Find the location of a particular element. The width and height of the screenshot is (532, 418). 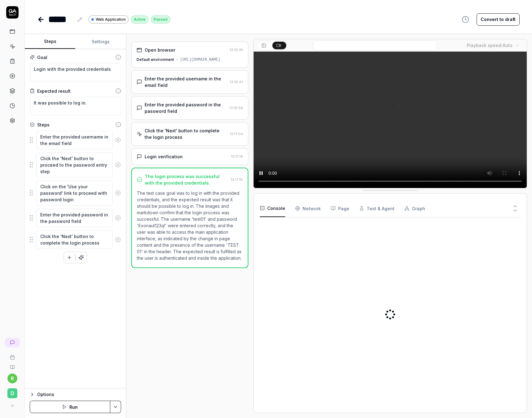

a: Documentation is located at coordinates (12, 365).